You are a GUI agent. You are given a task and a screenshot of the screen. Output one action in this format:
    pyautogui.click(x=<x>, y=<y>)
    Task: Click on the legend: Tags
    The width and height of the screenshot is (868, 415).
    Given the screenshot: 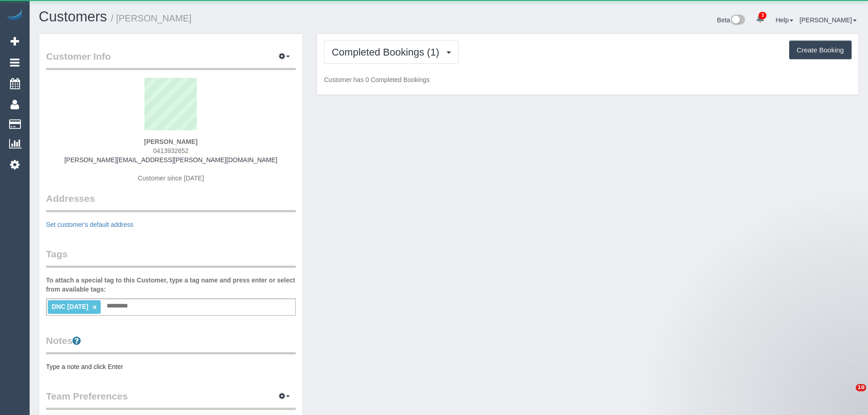 What is the action you would take?
    pyautogui.click(x=171, y=258)
    